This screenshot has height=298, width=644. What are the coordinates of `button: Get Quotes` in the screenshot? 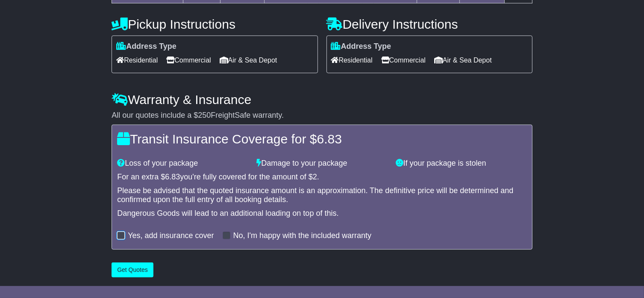 It's located at (133, 270).